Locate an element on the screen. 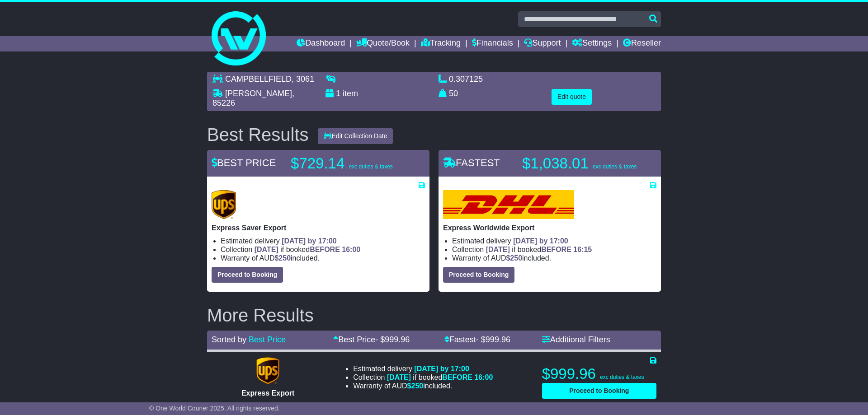  span: © One World Courier 2025. All rights reserved. is located at coordinates (215, 409).